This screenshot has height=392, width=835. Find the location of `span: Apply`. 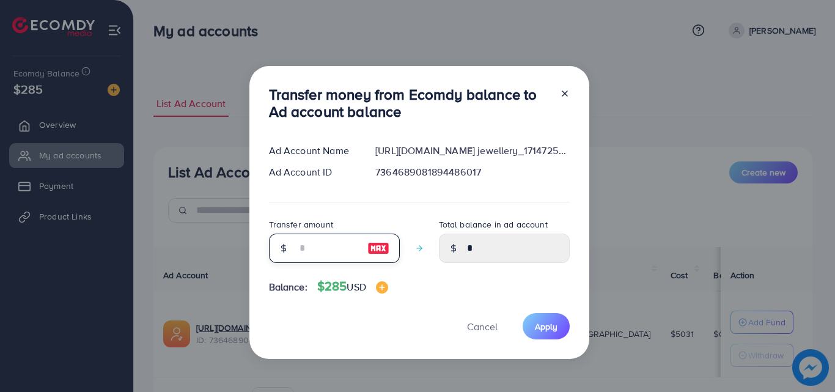

span: Apply is located at coordinates (546, 327).